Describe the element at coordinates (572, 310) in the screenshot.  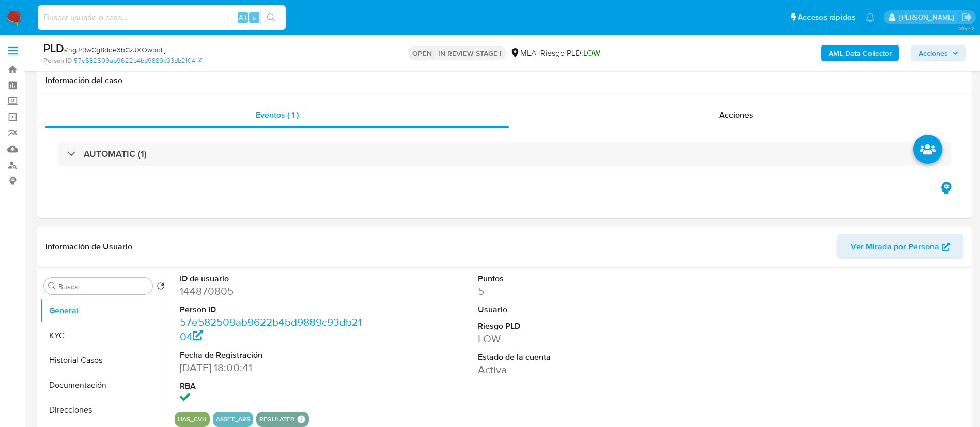
I see `dt: Usuario` at that location.